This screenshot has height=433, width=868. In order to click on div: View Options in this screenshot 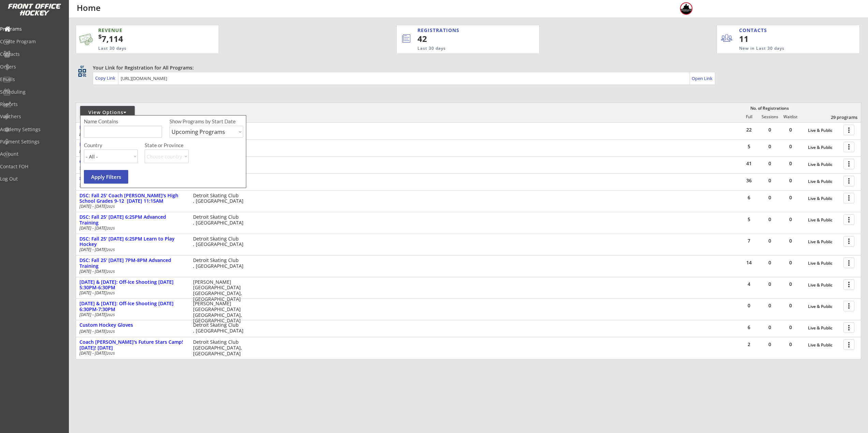, I will do `click(107, 112)`.